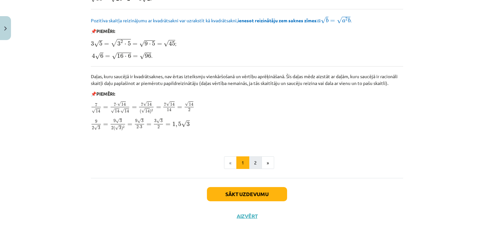 The width and height of the screenshot is (494, 241). What do you see at coordinates (142, 104) in the screenshot?
I see `span: 7` at bounding box center [142, 104].